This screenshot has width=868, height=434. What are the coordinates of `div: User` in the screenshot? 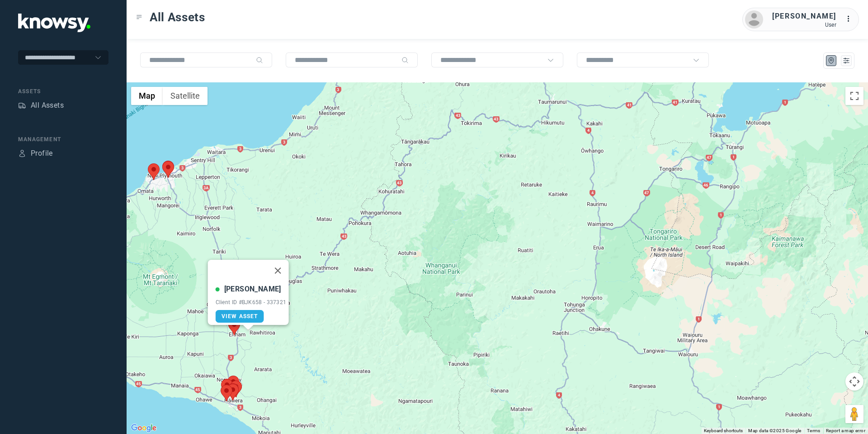 It's located at (804, 25).